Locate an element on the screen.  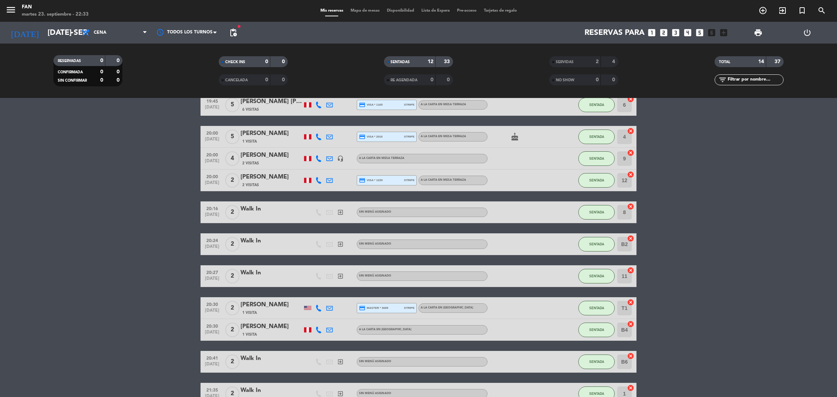
input: Filtrar por nombre... is located at coordinates (755, 80).